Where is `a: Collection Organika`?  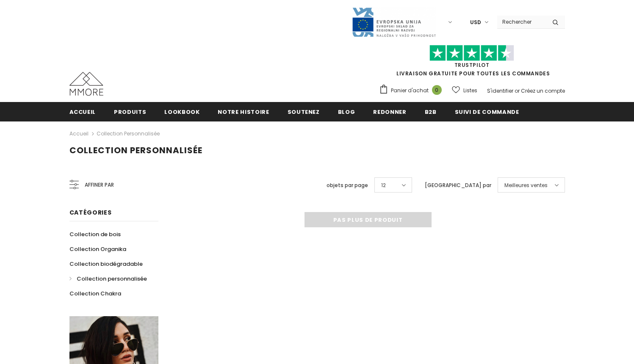 a: Collection Organika is located at coordinates (98, 249).